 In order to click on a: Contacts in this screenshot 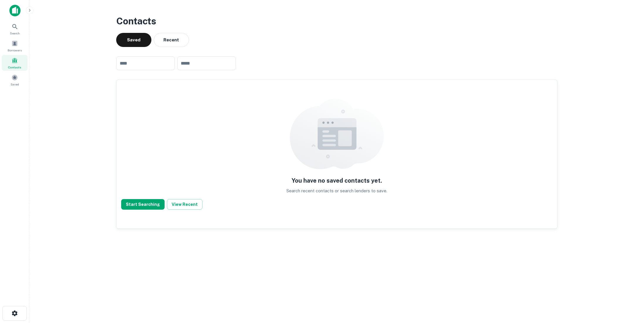, I will do `click(15, 63)`.